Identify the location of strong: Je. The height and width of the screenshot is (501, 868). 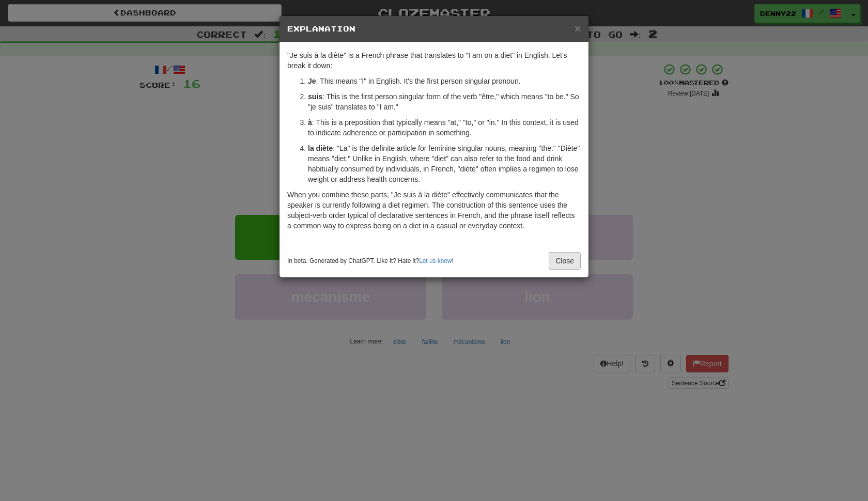
(312, 81).